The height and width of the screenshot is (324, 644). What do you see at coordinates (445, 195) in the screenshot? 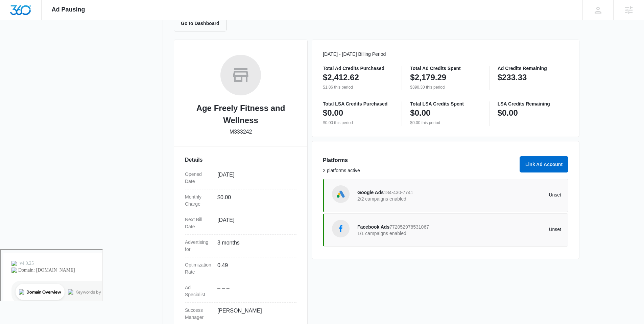
I see `a: Google AdsGoogle Ads184-430-77412/2 campaigns enabledUnset` at bounding box center [445, 195].